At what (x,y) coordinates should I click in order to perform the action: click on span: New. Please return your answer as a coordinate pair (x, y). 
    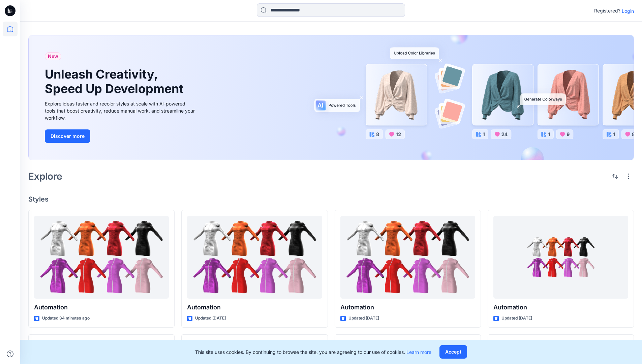
    Looking at the image, I should click on (53, 56).